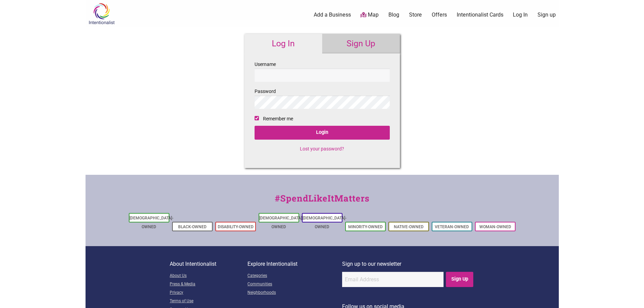 This screenshot has height=308, width=644. I want to click on a: Veteran-Owned, so click(452, 227).